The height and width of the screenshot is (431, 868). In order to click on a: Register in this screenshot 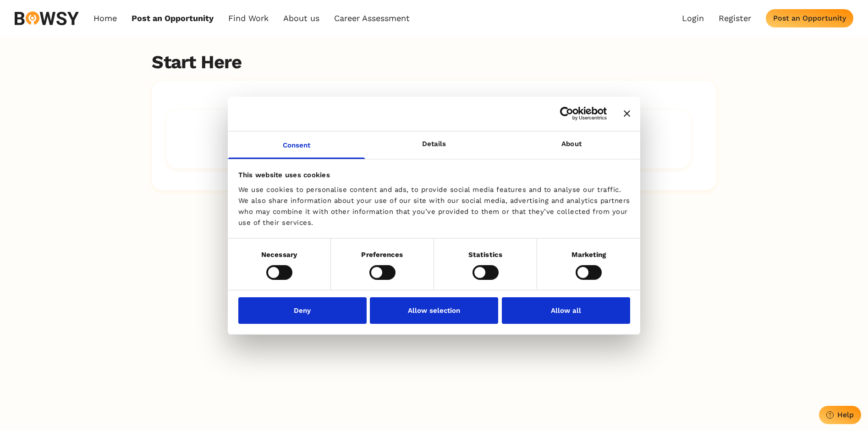, I will do `click(734, 18)`.